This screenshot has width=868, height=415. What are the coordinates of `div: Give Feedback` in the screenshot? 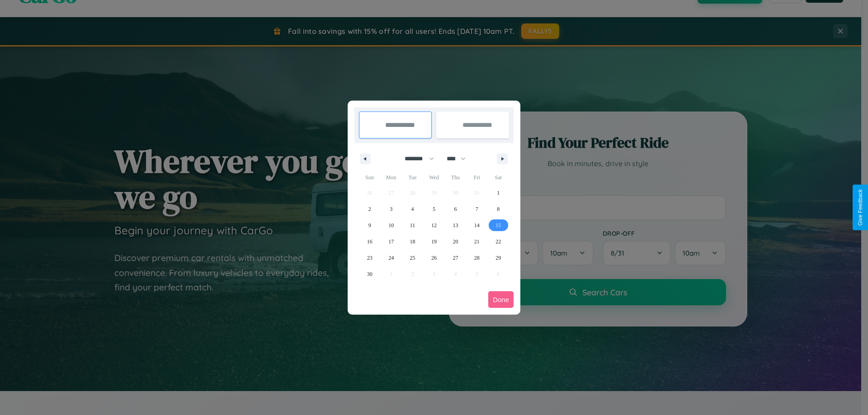 It's located at (860, 208).